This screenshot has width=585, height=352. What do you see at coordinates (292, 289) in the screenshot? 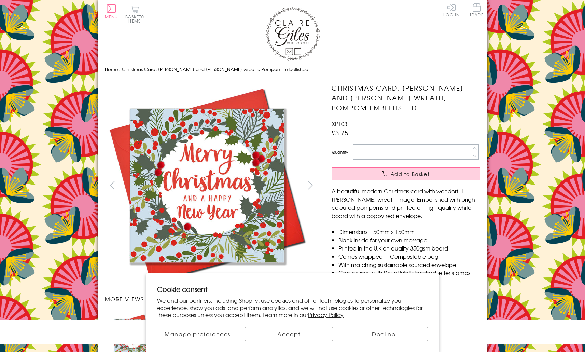
I see `h2: Cookie consent` at bounding box center [292, 289].